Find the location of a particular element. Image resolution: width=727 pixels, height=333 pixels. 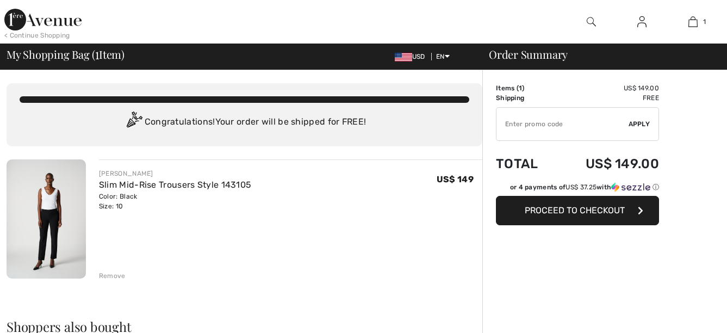

a: 1 is located at coordinates (692, 22).